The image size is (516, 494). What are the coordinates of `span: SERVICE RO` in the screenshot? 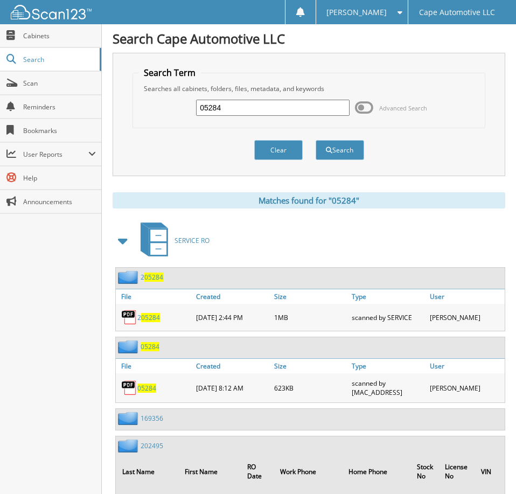 It's located at (192, 240).